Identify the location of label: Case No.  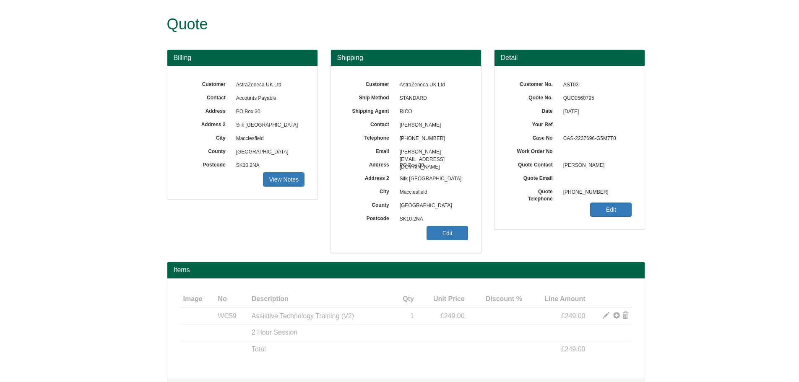
(533, 137).